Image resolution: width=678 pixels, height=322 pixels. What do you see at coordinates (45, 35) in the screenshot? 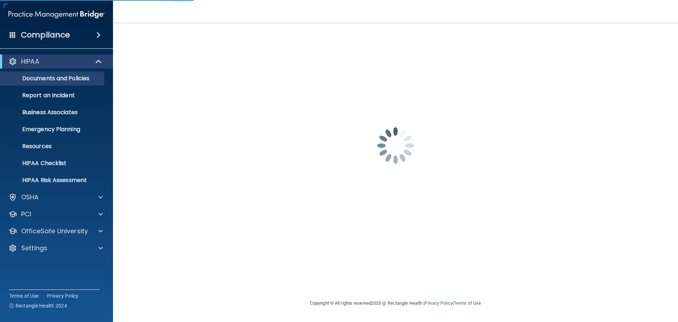
I see `h4: Compliance` at bounding box center [45, 35].